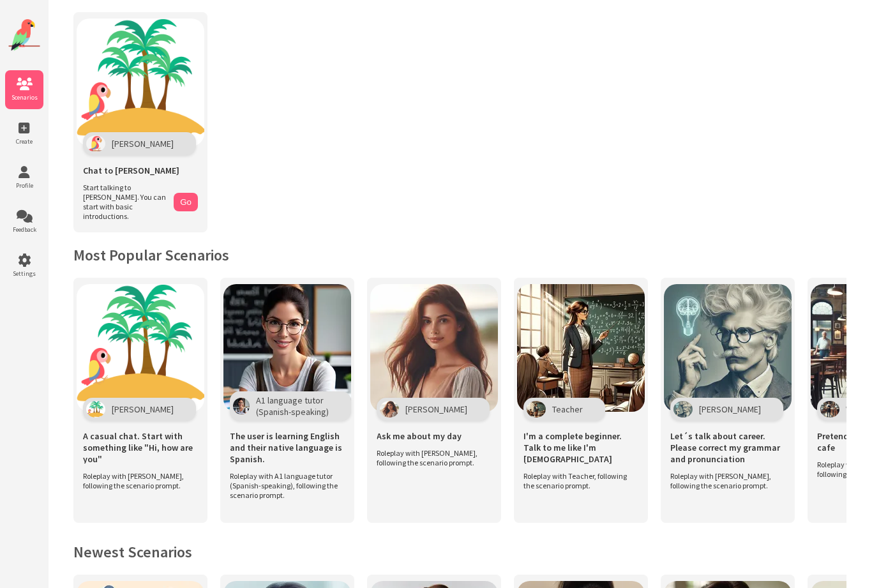 The width and height of the screenshot is (872, 588). I want to click on span: Ask me about my day, so click(419, 436).